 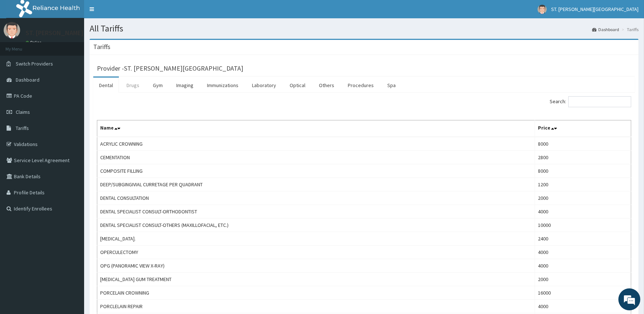 I want to click on td: PORCELAIN CROWNING, so click(x=316, y=292).